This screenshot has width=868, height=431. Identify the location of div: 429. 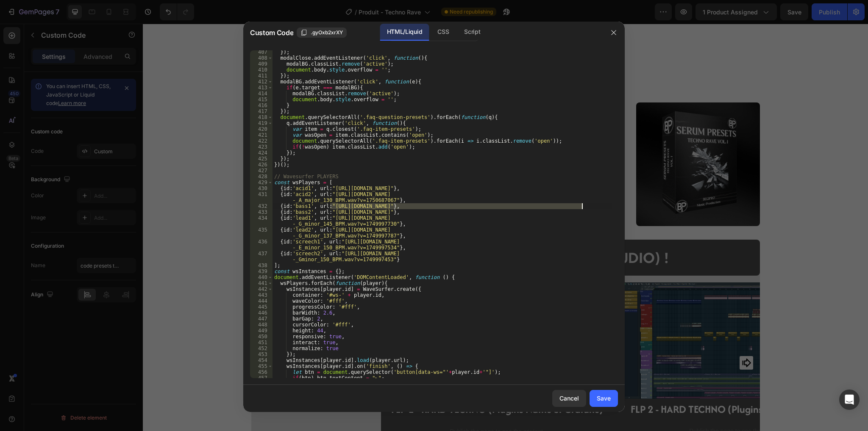
(261, 182).